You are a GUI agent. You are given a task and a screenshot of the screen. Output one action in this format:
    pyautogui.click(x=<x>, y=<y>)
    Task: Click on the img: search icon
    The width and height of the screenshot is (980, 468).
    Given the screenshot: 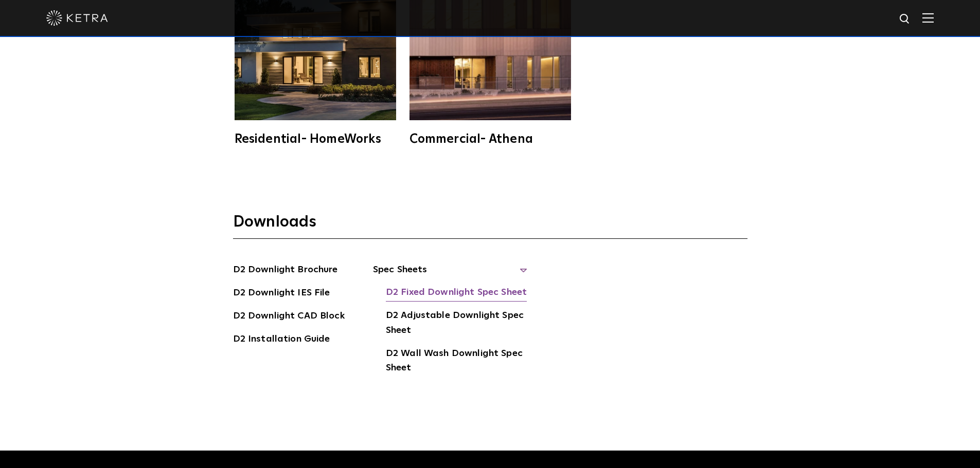 What is the action you would take?
    pyautogui.click(x=905, y=19)
    